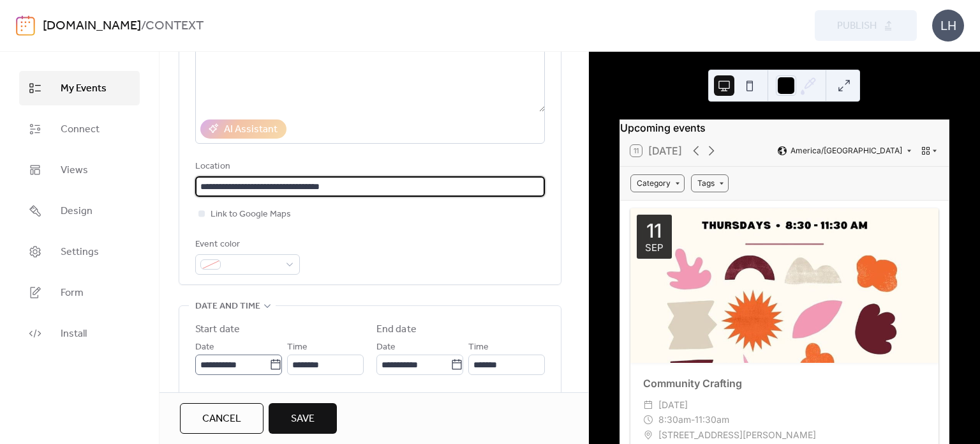  What do you see at coordinates (655, 247) in the screenshot?
I see `div: Sep` at bounding box center [655, 247].